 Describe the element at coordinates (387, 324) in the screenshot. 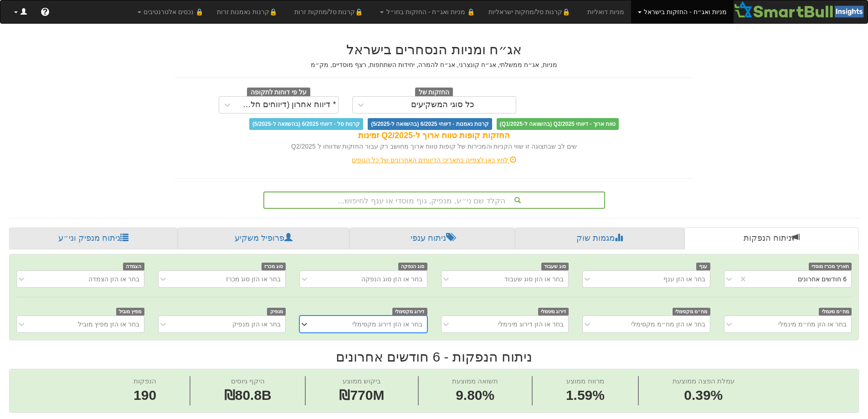

I see `div: בחר או הזן דירוג מקסימלי` at that location.